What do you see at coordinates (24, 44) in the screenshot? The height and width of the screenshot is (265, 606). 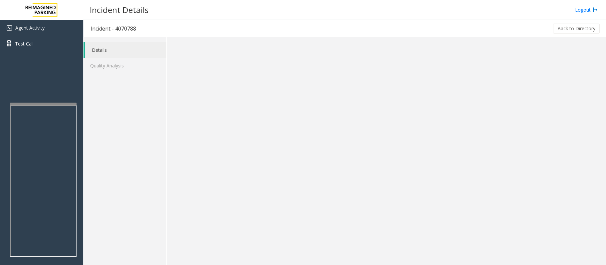 I see `span: Test Call` at bounding box center [24, 44].